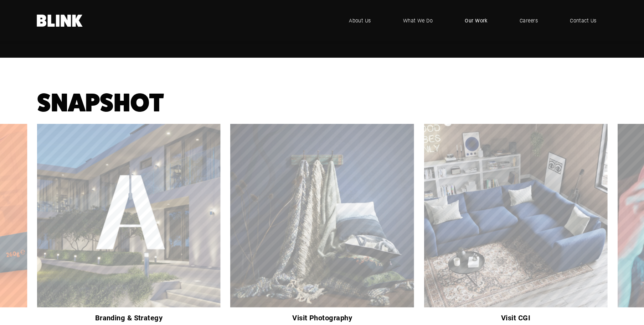 The width and height of the screenshot is (644, 325). What do you see at coordinates (476, 21) in the screenshot?
I see `a: Our Work` at bounding box center [476, 21].